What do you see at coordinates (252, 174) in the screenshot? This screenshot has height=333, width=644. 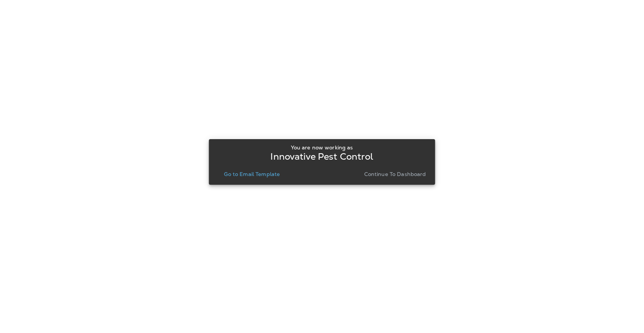 I see `button: Go to Email Template` at bounding box center [252, 174].